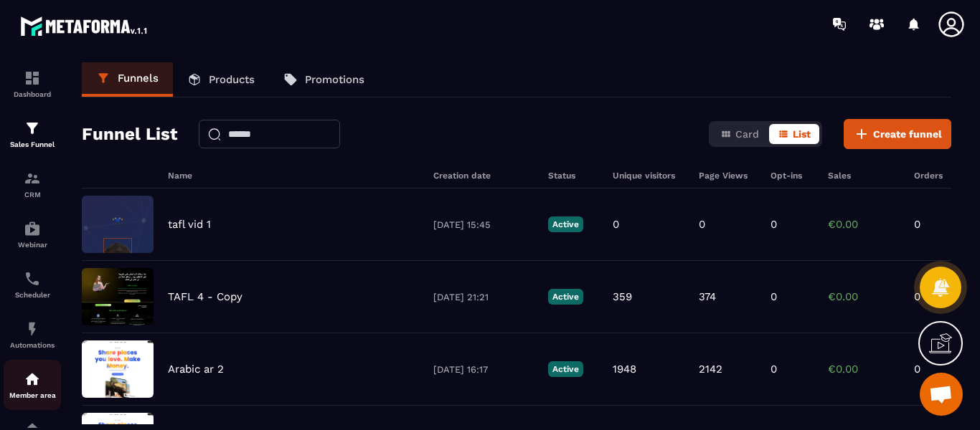  Describe the element at coordinates (205, 296) in the screenshot. I see `p: TAFL 4 - Copy` at that location.